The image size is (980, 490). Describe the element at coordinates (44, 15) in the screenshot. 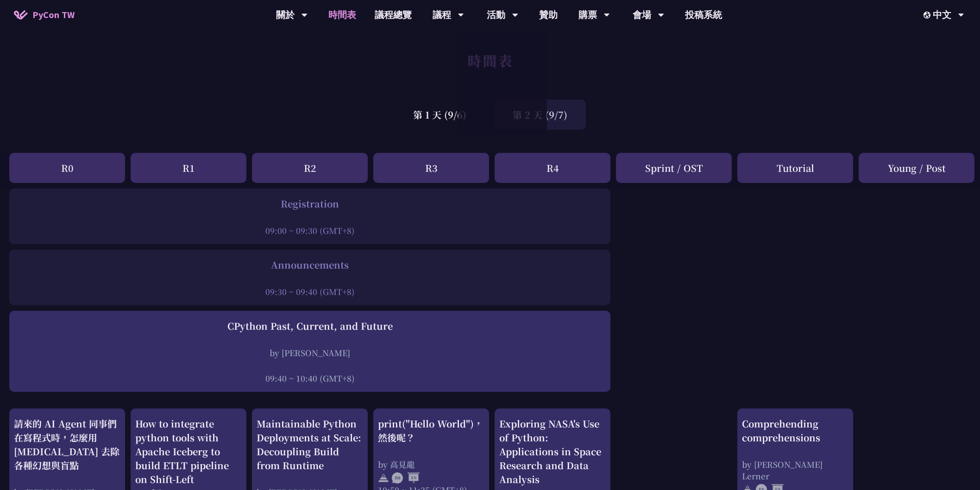

I see `a: PyCon TW` at that location.